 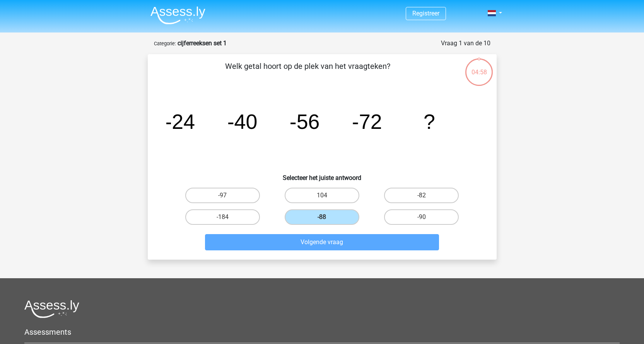 I want to click on img: Assessly, so click(x=178, y=15).